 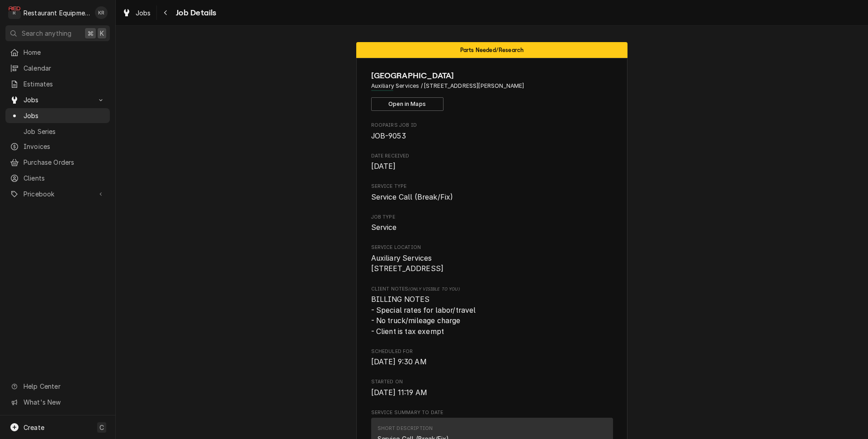 What do you see at coordinates (34, 427) in the screenshot?
I see `span: Create` at bounding box center [34, 427].